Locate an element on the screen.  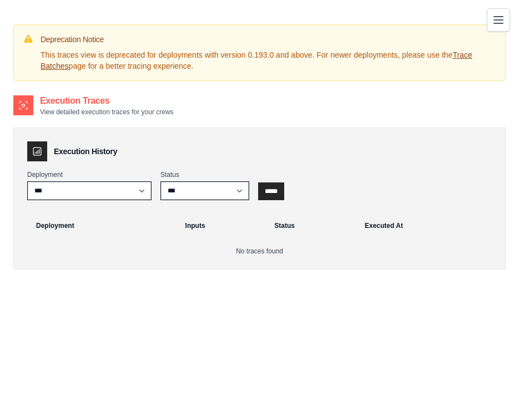
button: Toggle navigation is located at coordinates (498, 20).